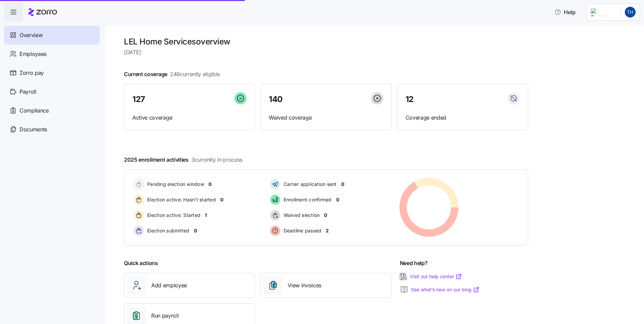 The image size is (644, 324). I want to click on h1: LEL Home Services overview, so click(326, 41).